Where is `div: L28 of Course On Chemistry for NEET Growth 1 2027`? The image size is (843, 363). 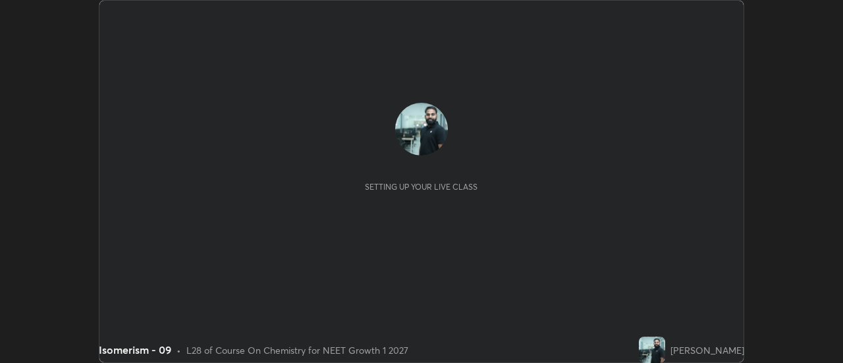 div: L28 of Course On Chemistry for NEET Growth 1 2027 is located at coordinates (297, 350).